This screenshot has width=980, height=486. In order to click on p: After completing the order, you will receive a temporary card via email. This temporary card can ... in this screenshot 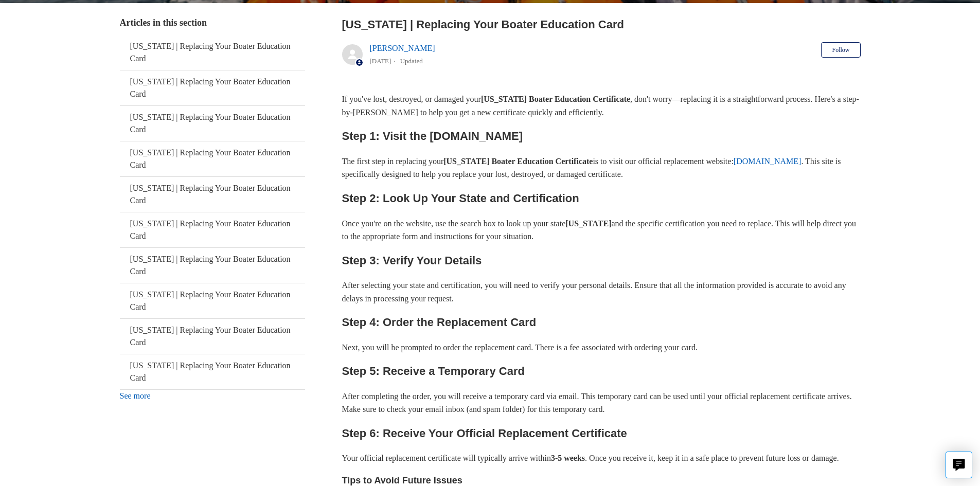, I will do `click(601, 403)`.